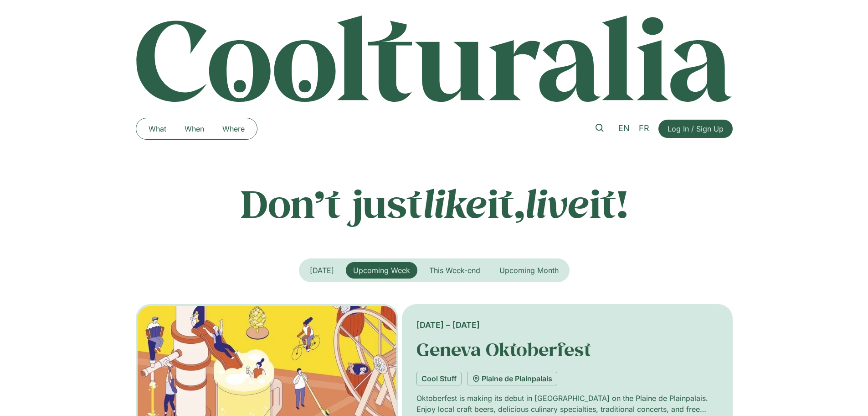 The height and width of the screenshot is (416, 868). I want to click on span: EN, so click(624, 128).